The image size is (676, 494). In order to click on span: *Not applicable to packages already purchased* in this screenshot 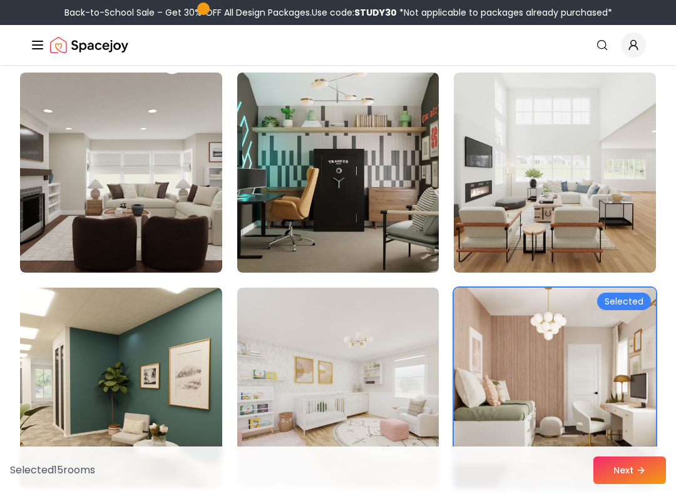, I will do `click(504, 13)`.